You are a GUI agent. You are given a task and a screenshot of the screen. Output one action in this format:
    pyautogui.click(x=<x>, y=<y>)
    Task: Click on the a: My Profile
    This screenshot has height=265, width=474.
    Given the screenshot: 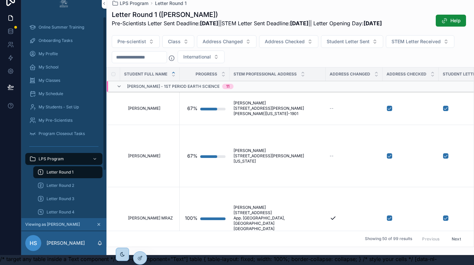 What is the action you would take?
    pyautogui.click(x=64, y=54)
    